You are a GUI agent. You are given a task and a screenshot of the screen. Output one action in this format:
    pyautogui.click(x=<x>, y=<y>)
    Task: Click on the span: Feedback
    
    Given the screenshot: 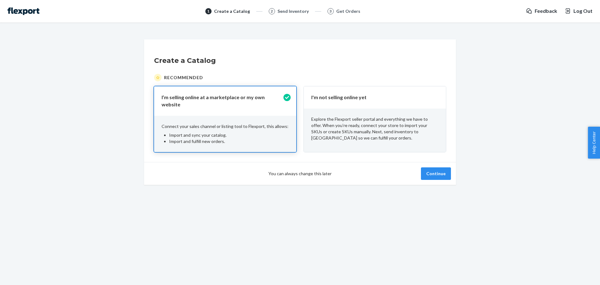 What is the action you would take?
    pyautogui.click(x=546, y=11)
    